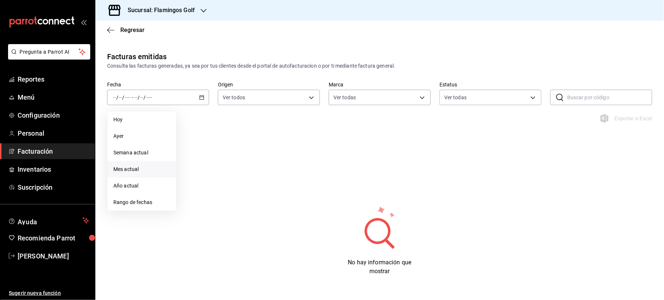  Describe the element at coordinates (610, 97) in the screenshot. I see `input: Buscar por código` at that location.